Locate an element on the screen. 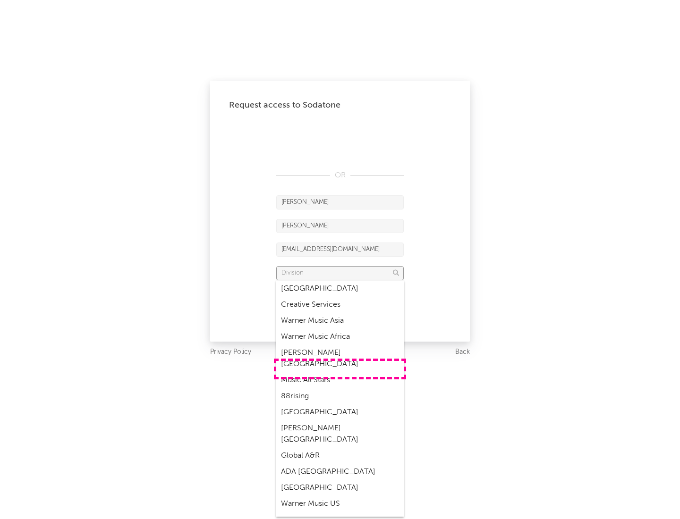 The width and height of the screenshot is (680, 519). div: Warner Music Asia is located at coordinates (340, 321).